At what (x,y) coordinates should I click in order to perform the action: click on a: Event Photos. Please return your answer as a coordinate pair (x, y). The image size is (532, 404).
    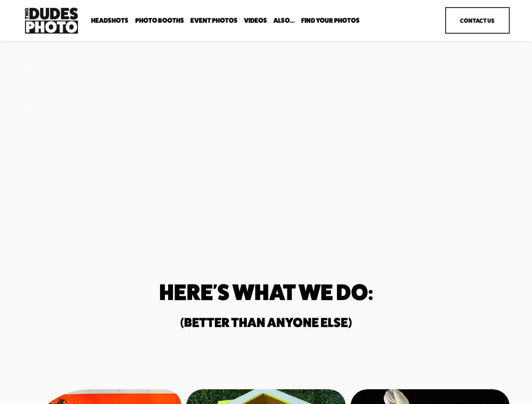
    Looking at the image, I should click on (214, 20).